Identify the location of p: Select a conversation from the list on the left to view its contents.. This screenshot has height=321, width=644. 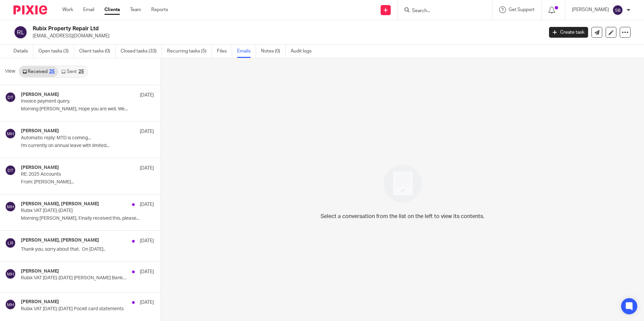
(403, 216).